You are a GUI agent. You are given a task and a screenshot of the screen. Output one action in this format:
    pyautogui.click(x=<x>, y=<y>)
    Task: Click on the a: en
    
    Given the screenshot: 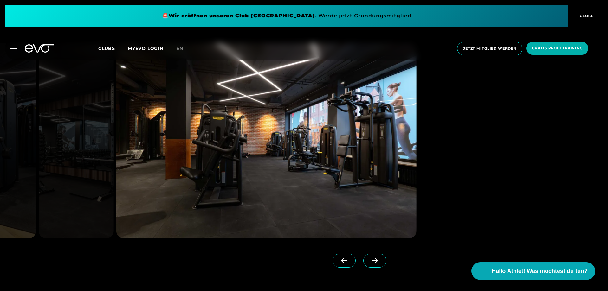 What is the action you would take?
    pyautogui.click(x=184, y=49)
    